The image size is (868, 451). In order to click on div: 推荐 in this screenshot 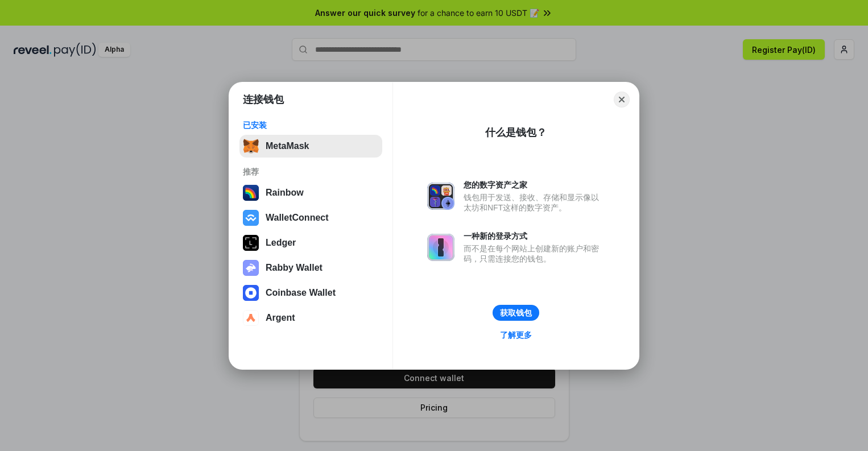, I will do `click(311, 171)`.